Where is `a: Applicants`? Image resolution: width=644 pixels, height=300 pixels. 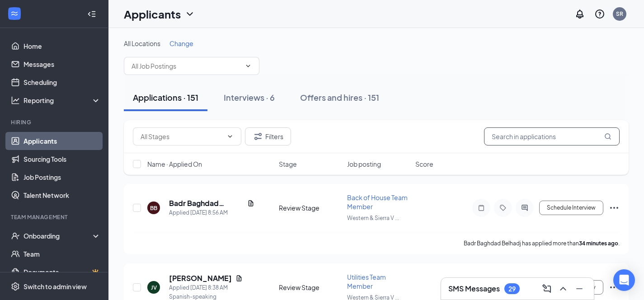 a: Applicants is located at coordinates (62, 141).